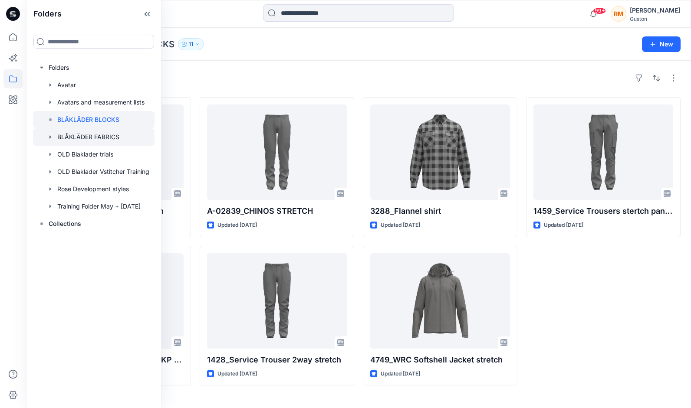 The image size is (691, 408). What do you see at coordinates (277, 211) in the screenshot?
I see `p: A-02839_CHINOS STRETCH` at bounding box center [277, 211].